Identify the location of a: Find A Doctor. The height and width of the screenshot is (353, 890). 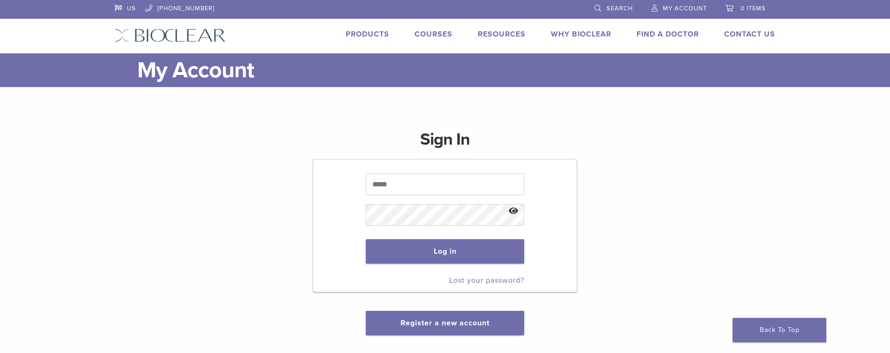
(668, 34).